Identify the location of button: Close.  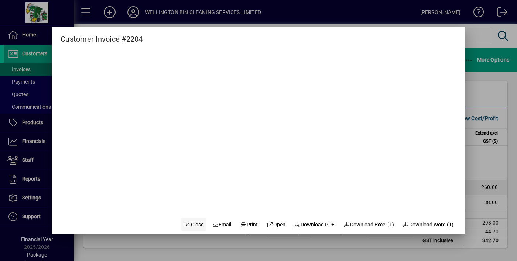
(194, 225).